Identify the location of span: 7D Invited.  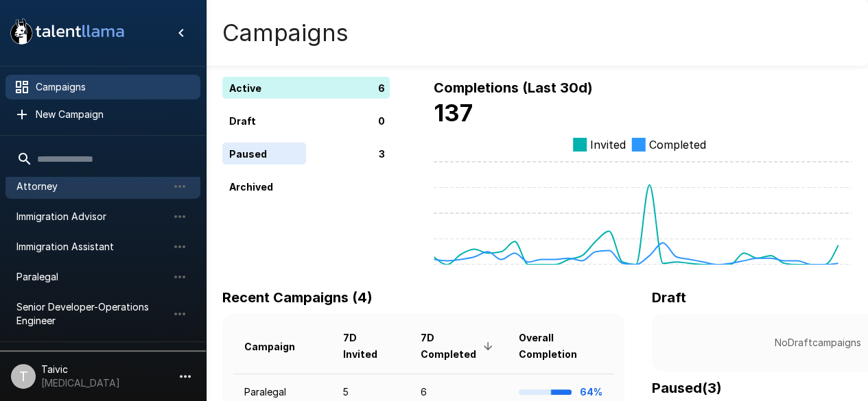
(371, 347).